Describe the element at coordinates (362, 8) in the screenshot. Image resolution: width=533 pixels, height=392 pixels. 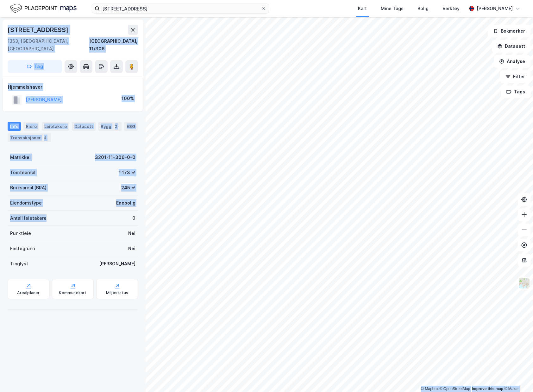
I see `div: Kart` at that location.